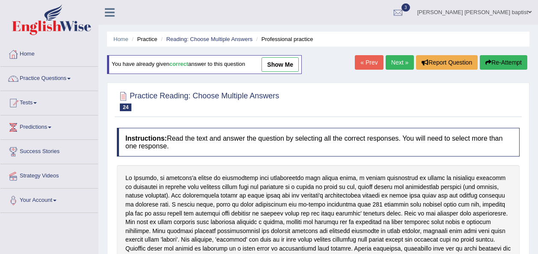 This screenshot has width=538, height=254. I want to click on a: Your Account, so click(49, 199).